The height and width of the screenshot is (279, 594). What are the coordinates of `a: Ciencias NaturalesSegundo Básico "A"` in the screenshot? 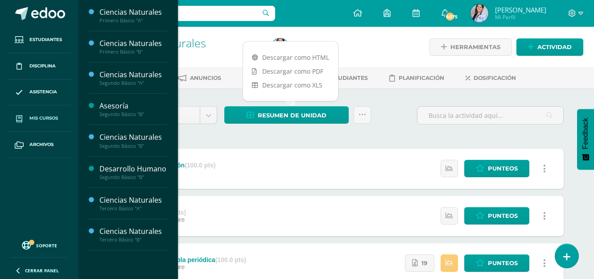 It's located at (133, 78).